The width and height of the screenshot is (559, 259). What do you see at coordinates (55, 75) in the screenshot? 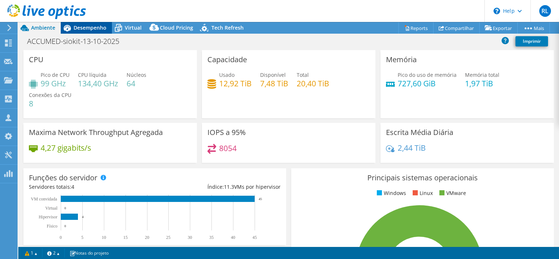
I see `span: Pico de CPU` at bounding box center [55, 75].